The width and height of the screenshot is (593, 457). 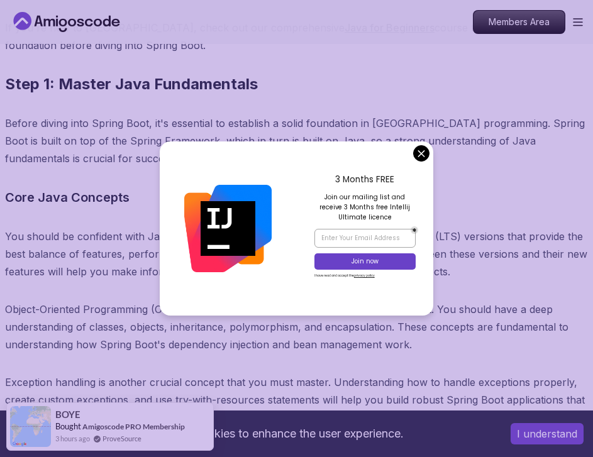 I want to click on button: Open Menu, so click(x=578, y=22).